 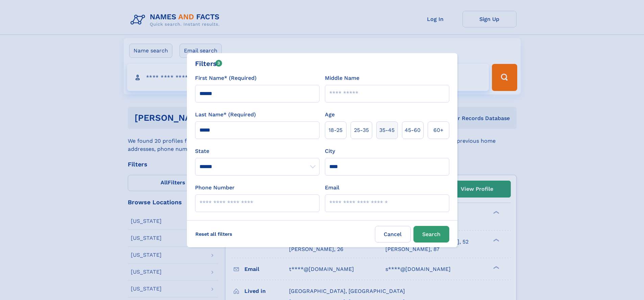 I want to click on span: 60+, so click(x=439, y=130).